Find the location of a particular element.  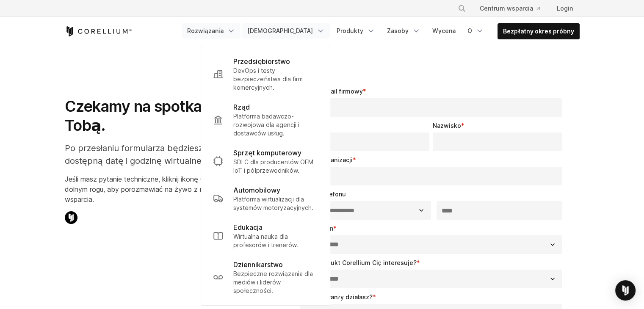

font: DevOps i testy bezpieczeństwa dla firm komercyjnych. is located at coordinates (268, 79).